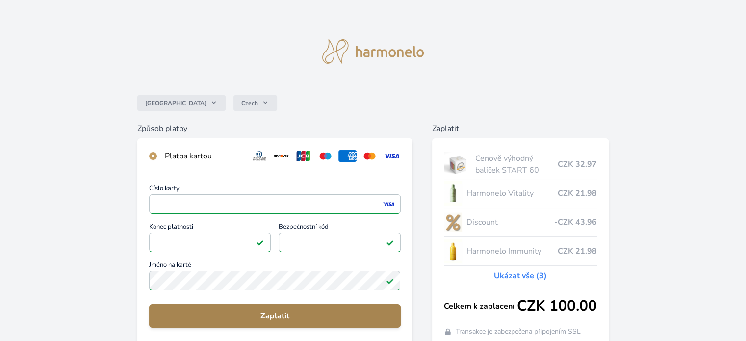 The image size is (746, 341). Describe the element at coordinates (480, 306) in the screenshot. I see `span: Celkem k zaplacení` at that location.